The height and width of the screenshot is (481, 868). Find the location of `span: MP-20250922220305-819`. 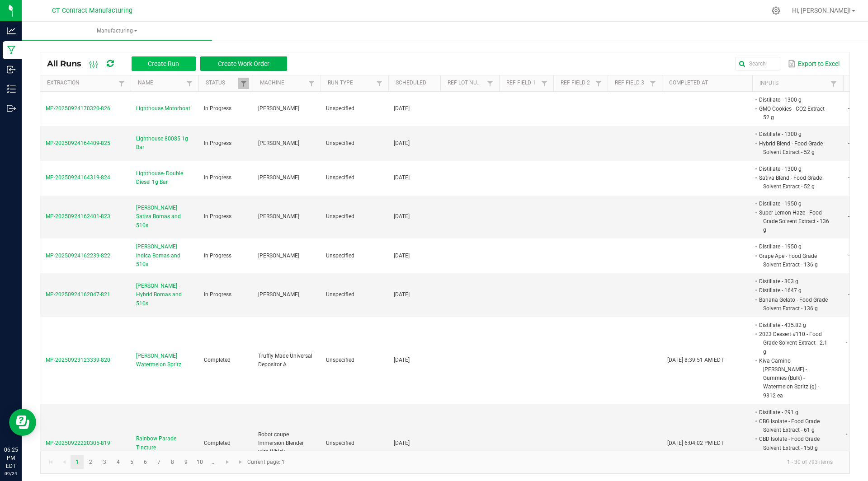

span: MP-20250922220305-819 is located at coordinates (78, 443).